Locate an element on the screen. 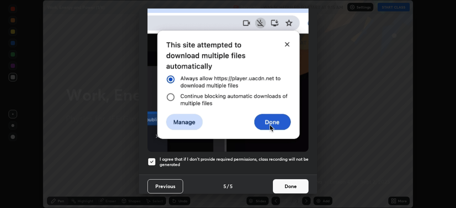 The height and width of the screenshot is (208, 456). h5: I agree that if I don't provide required permissions, class recording will not be generated is located at coordinates (234, 162).